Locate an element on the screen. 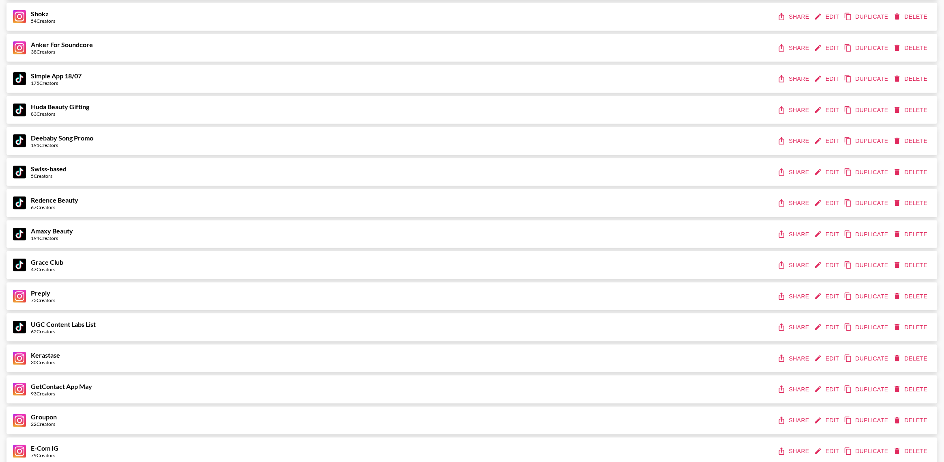  strong: Preply is located at coordinates (41, 293).